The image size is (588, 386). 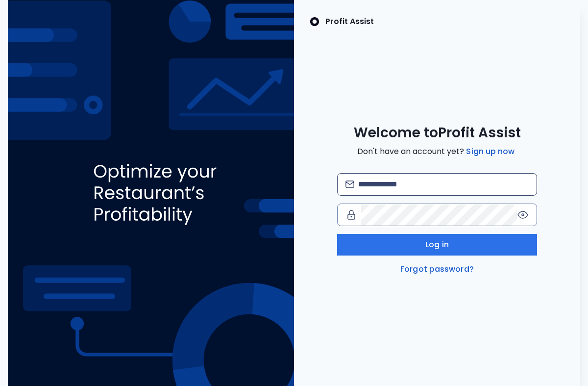 What do you see at coordinates (437, 244) in the screenshot?
I see `span: Log in` at bounding box center [437, 244].